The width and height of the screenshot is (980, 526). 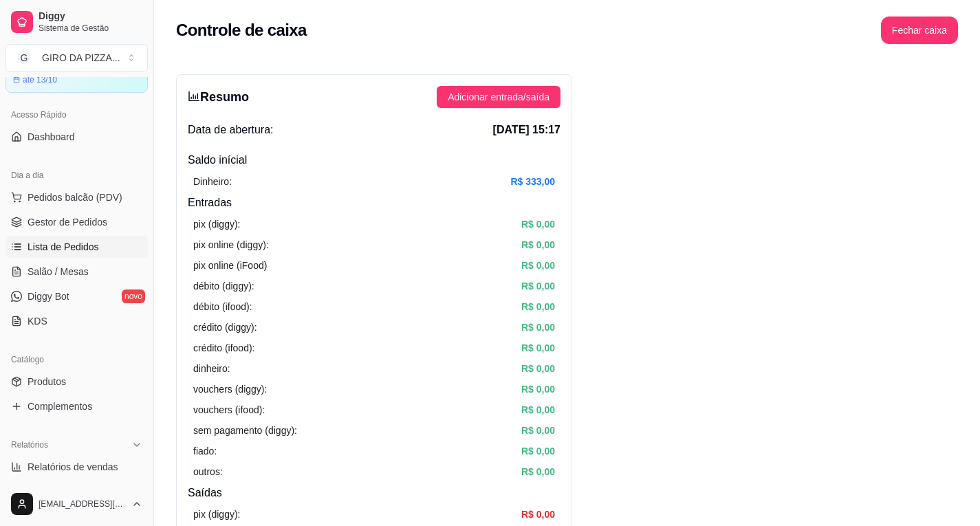 What do you see at coordinates (374, 203) in the screenshot?
I see `h4: Entradas` at bounding box center [374, 203].